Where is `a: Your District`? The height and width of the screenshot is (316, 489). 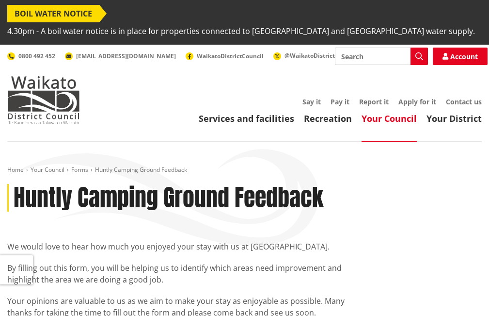 a: Your District is located at coordinates (454, 118).